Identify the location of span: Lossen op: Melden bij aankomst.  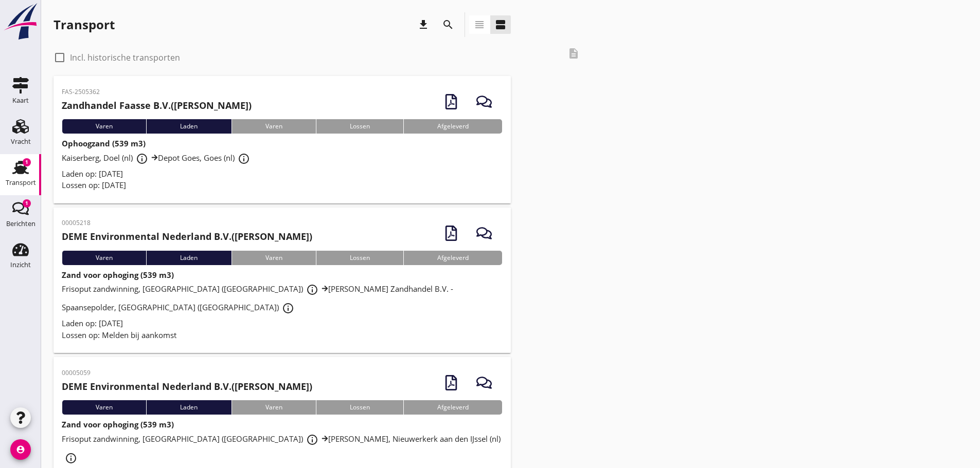
(119, 335).